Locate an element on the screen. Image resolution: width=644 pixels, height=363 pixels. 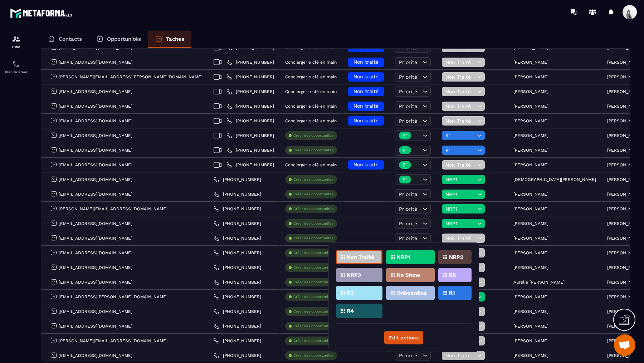
p: CRM is located at coordinates (16, 47).